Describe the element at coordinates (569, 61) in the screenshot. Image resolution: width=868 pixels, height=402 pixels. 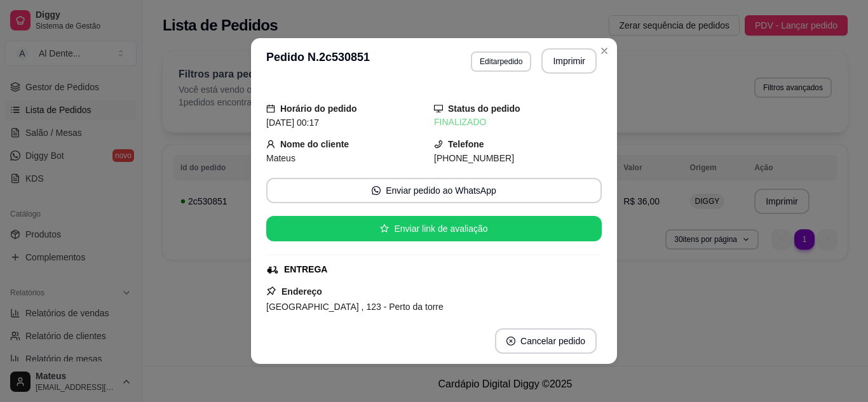
I see `button: Imprimir` at that location.